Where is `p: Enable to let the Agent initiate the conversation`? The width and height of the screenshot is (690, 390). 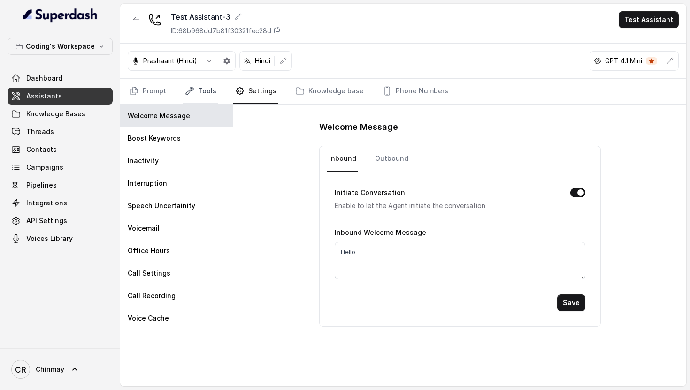 p: Enable to let the Agent initiate the conversation is located at coordinates (445, 206).